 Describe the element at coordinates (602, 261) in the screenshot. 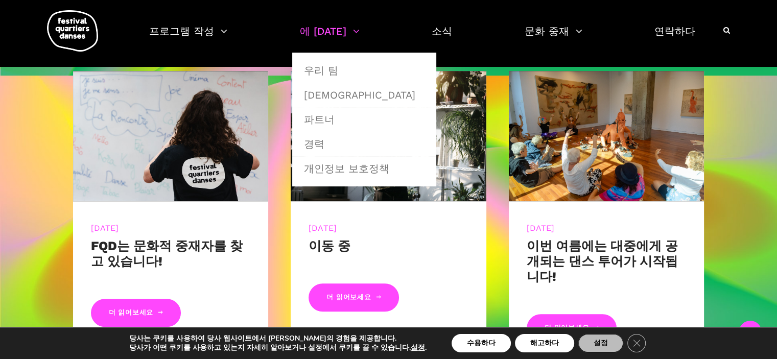

I see `a: 이번 여름에는 대중에게 공개되는 댄스 투어가 ​​시작됩니다!` at that location.